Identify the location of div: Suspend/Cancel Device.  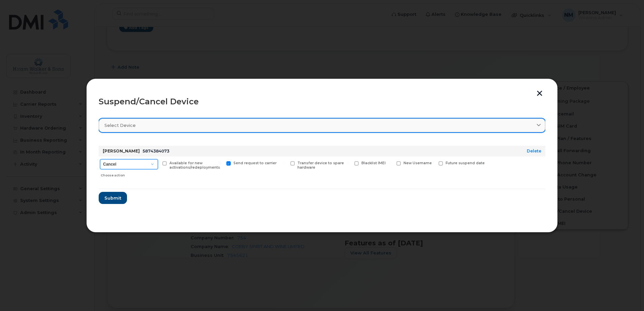
(322, 102).